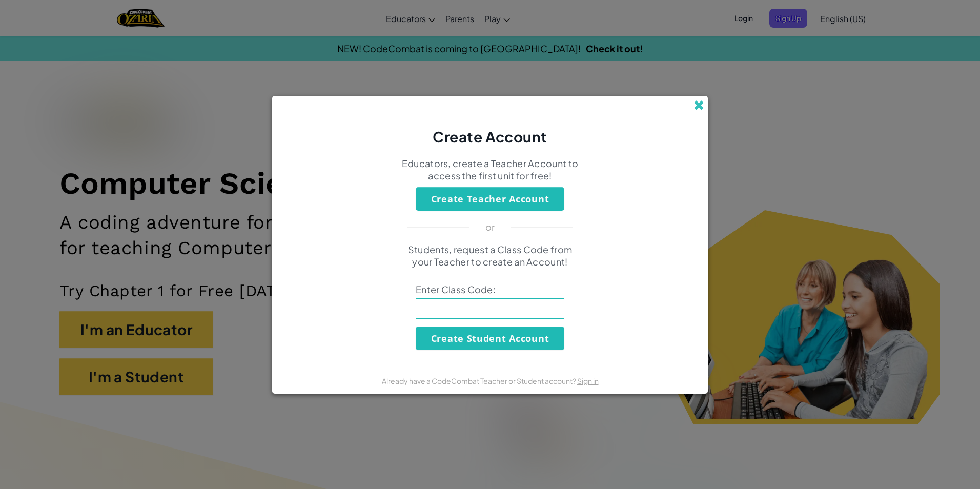  Describe the element at coordinates (479, 380) in the screenshot. I see `span: Already have a CodeCombat Teacher or Student account?` at that location.